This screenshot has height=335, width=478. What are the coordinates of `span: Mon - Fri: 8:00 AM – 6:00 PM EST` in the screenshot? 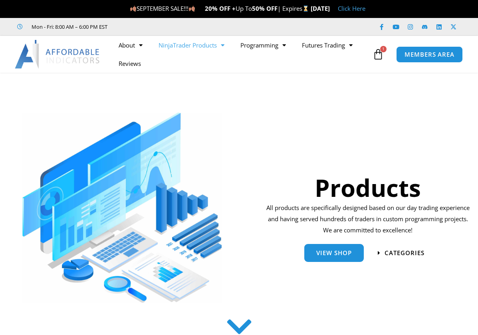 It's located at (68, 27).